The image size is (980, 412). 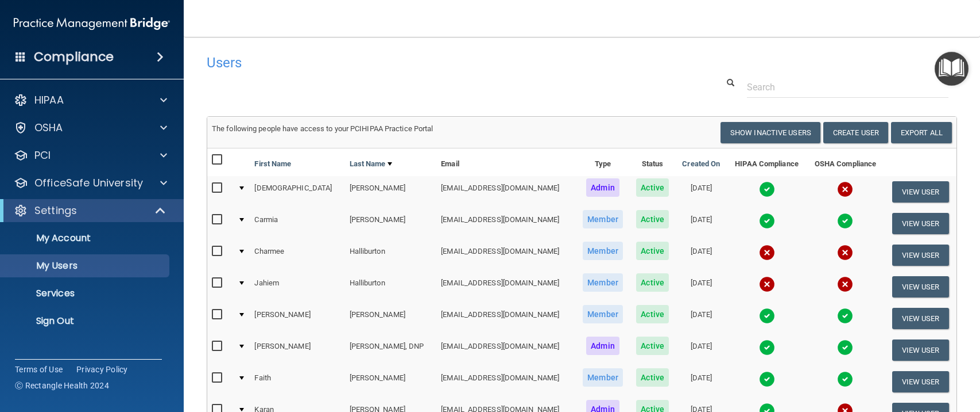 I want to click on button: Open Resource Center, so click(x=952, y=69).